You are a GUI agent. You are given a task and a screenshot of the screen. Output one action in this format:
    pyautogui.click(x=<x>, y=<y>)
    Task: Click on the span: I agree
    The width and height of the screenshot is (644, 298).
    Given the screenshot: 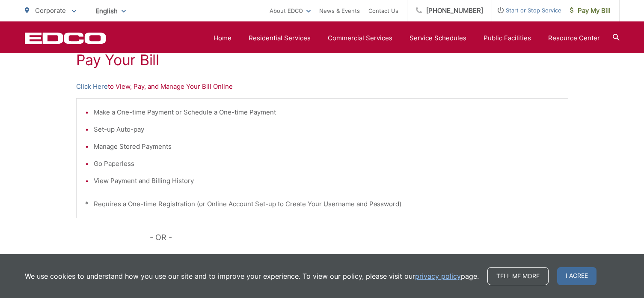 What is the action you would take?
    pyautogui.click(x=577, y=276)
    